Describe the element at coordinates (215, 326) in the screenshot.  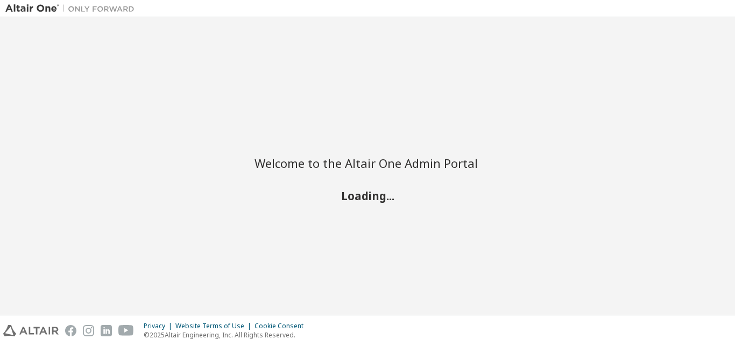
I see `div: Website Terms of Use` at that location.